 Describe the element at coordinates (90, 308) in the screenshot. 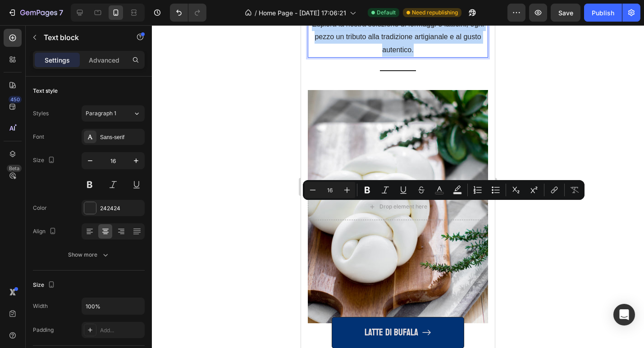

I see `p: LATTE DI BUFALA` at that location.